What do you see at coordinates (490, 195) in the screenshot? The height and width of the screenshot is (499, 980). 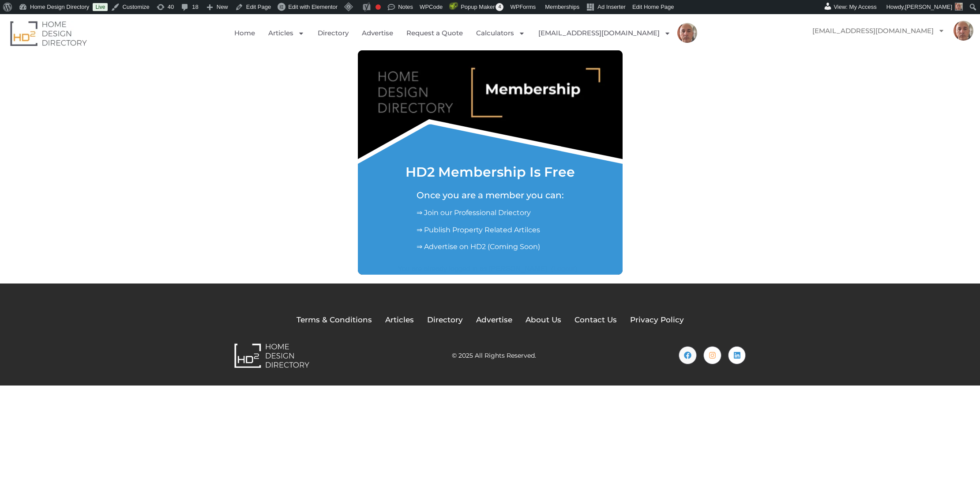 I see `h5: Once you are a member you can:` at bounding box center [490, 195].